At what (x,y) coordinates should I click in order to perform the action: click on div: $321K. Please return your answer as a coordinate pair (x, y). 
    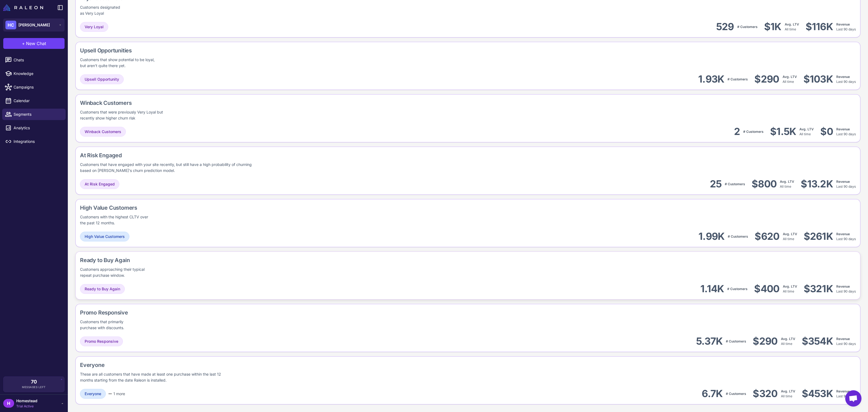
    Looking at the image, I should click on (818, 288).